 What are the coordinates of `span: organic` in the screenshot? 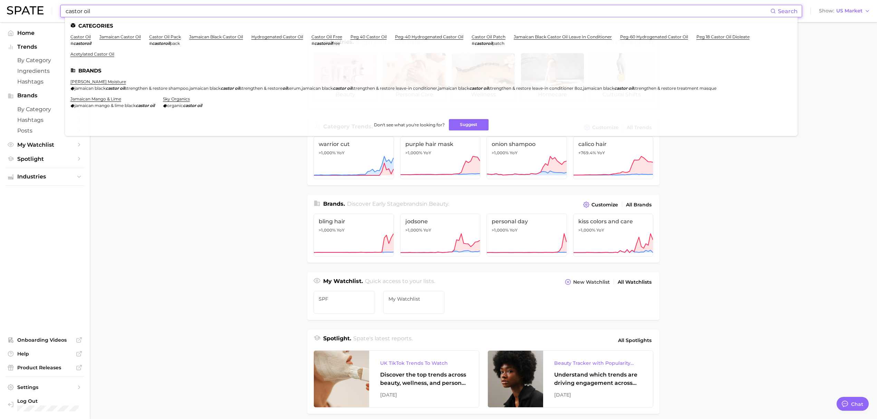 It's located at (175, 105).